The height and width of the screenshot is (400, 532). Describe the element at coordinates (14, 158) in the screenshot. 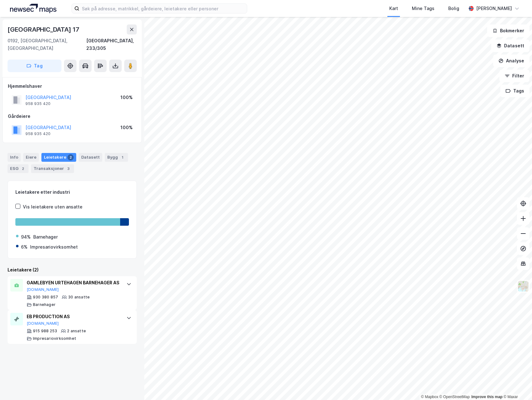

I see `div: Info` at that location.